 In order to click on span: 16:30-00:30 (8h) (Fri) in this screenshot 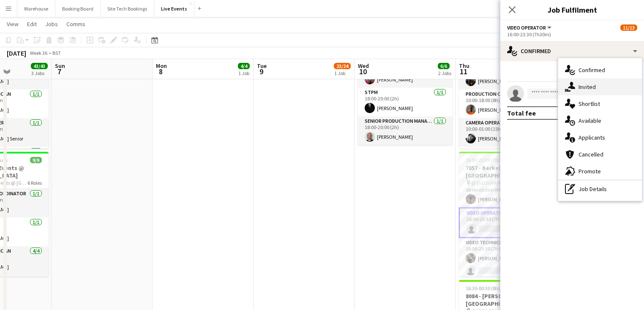, I will do `click(487, 288)`.